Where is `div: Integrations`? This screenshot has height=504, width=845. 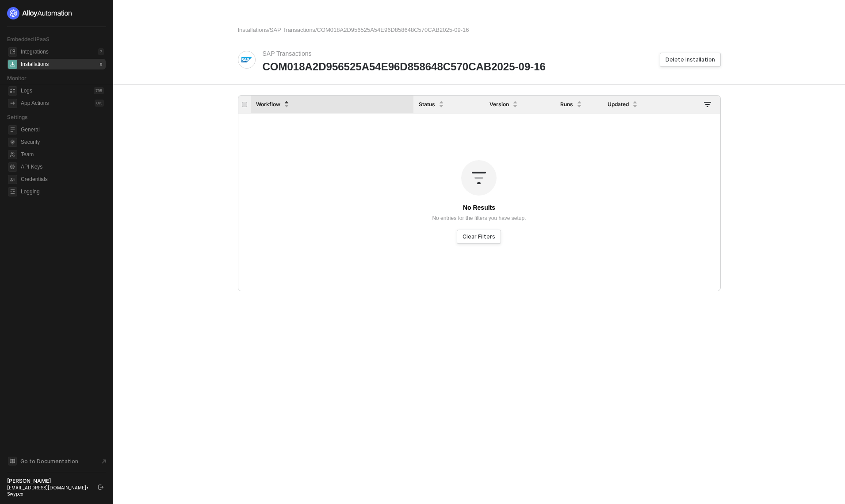 div: Integrations is located at coordinates (35, 52).